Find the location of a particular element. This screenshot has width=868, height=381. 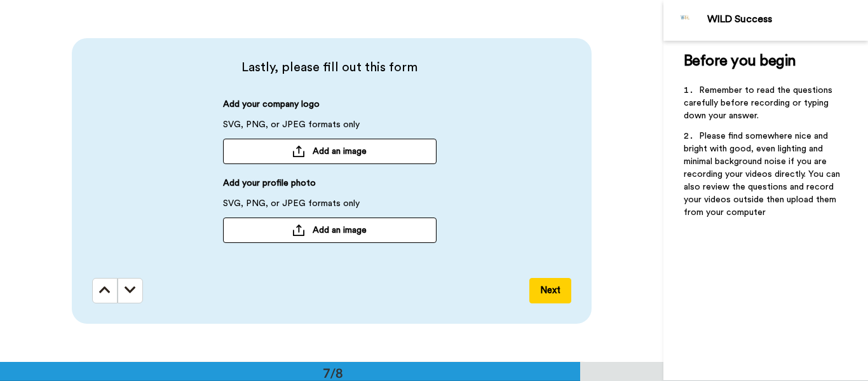

button: Next is located at coordinates (550, 291).